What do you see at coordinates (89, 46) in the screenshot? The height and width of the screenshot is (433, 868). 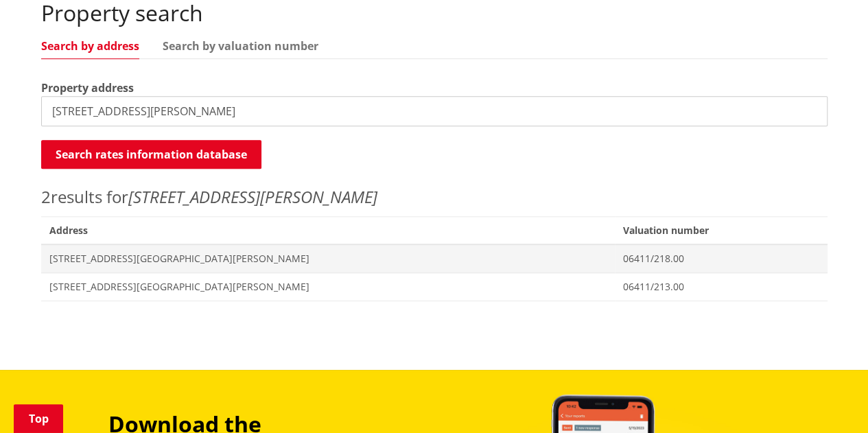 I see `a: Search by address` at bounding box center [89, 46].